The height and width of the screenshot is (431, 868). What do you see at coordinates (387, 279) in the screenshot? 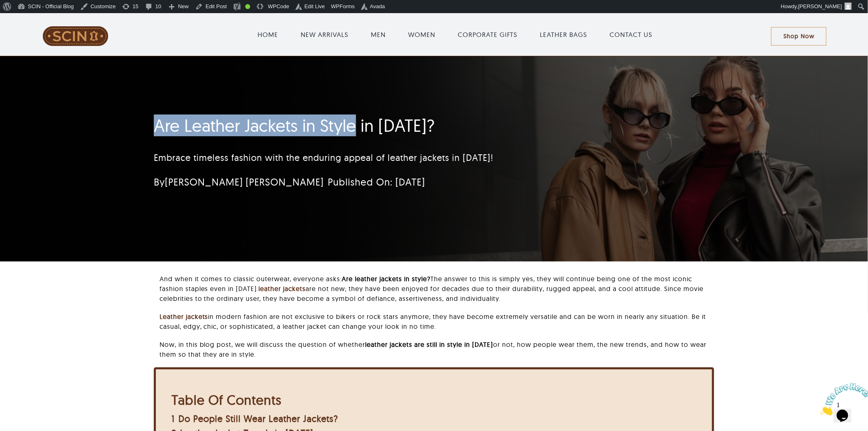
I see `b: Are leather jackets in style?` at bounding box center [387, 279].